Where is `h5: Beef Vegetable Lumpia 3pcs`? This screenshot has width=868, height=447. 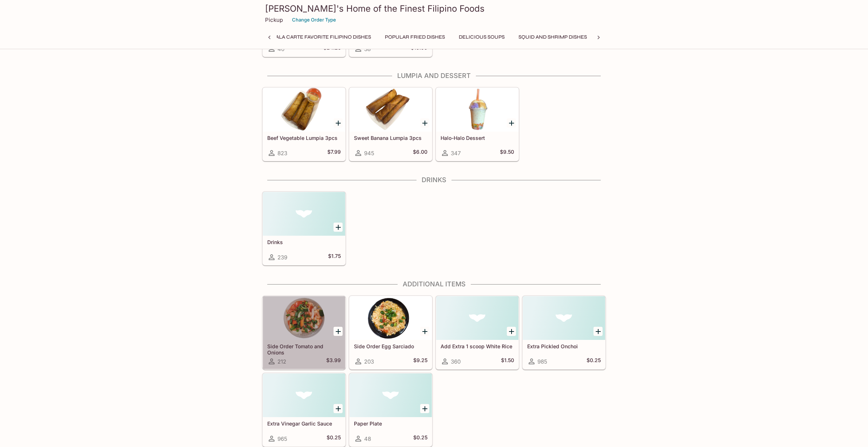
h5: Beef Vegetable Lumpia 3pcs is located at coordinates (304, 138).